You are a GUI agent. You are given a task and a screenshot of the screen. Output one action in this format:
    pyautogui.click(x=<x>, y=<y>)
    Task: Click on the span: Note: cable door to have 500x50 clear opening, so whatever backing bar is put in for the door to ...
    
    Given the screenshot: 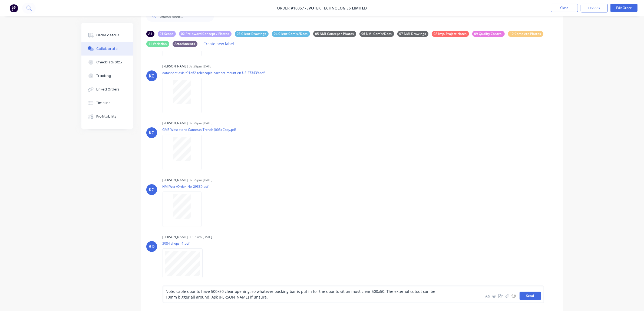 What is the action you would take?
    pyautogui.click(x=301, y=294)
    